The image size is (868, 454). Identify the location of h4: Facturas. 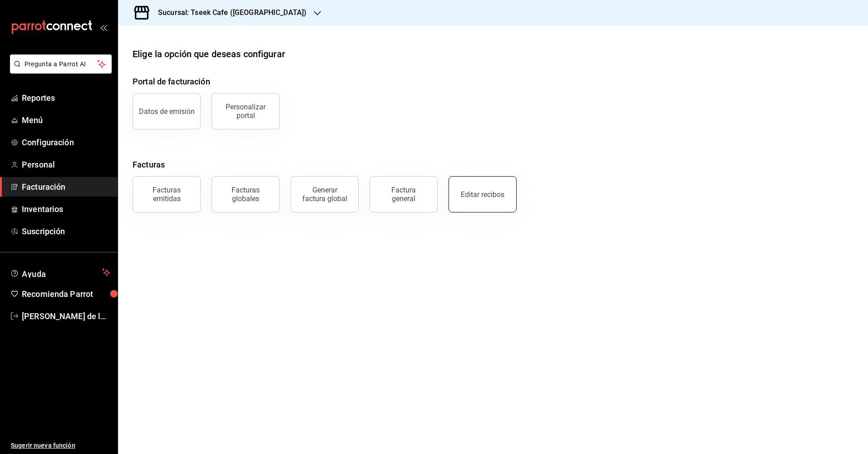
(493, 164).